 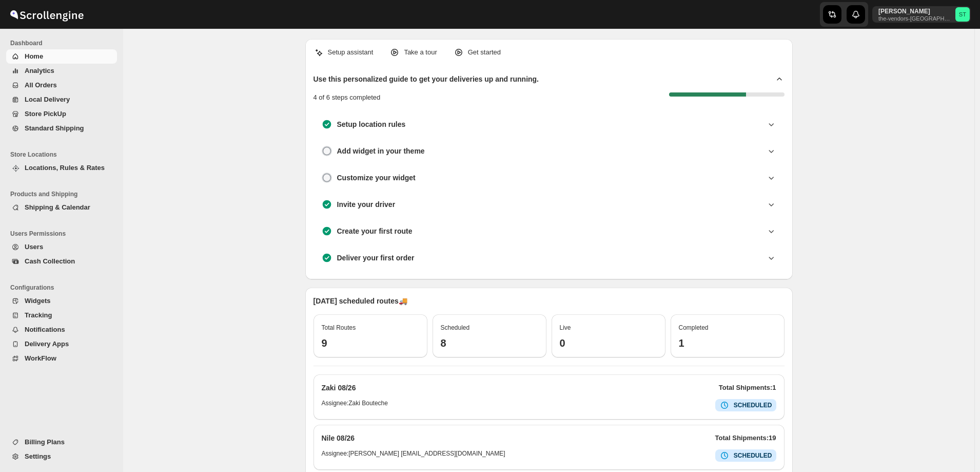 What do you see at coordinates (57, 207) in the screenshot?
I see `span: Shipping & Calendar` at bounding box center [57, 207].